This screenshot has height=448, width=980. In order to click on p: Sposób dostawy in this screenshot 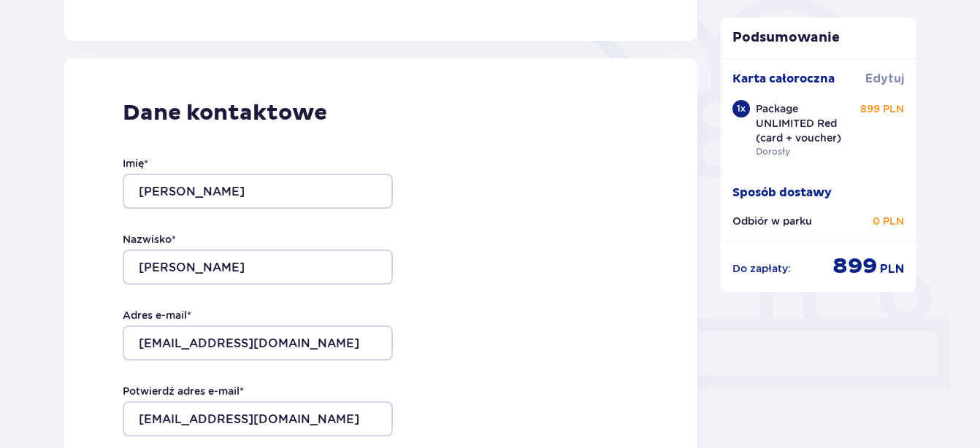, I will do `click(782, 193)`.